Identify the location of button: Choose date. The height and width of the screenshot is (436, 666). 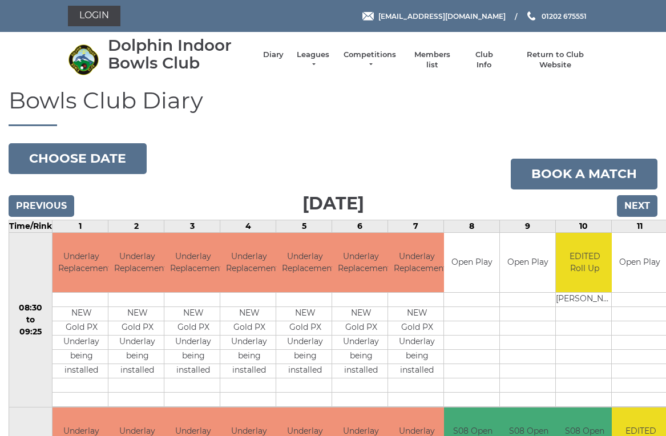
(78, 159).